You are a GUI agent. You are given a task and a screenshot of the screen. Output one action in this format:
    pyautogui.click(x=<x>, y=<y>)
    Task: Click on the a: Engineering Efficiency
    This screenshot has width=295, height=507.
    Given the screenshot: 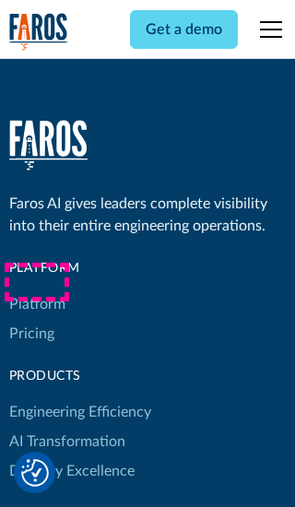 What is the action you would take?
    pyautogui.click(x=80, y=412)
    